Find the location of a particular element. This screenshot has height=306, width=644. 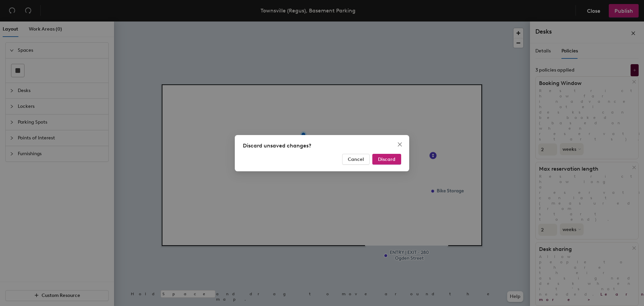

span: Cancel is located at coordinates (356, 159).